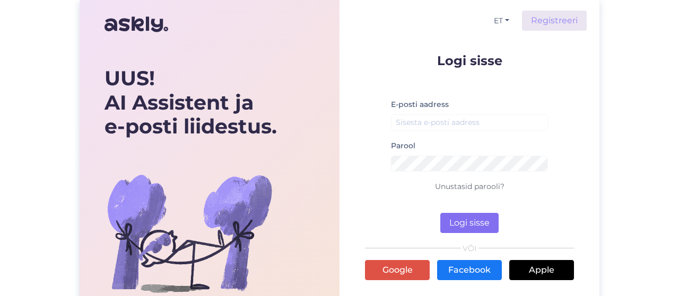  Describe the element at coordinates (193, 102) in the screenshot. I see `div: UUS! AI Assistent ja e-posti liidestus.` at that location.